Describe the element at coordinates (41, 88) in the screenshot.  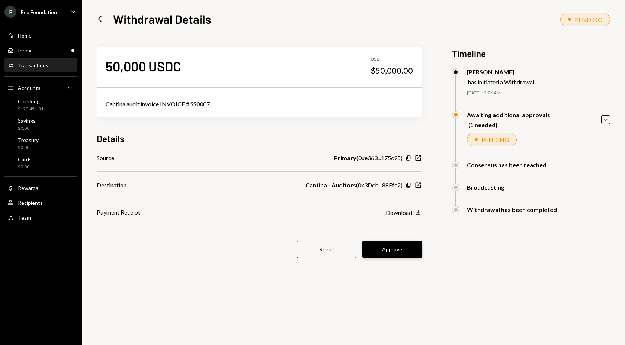
I see `a: Accounts` at that location.